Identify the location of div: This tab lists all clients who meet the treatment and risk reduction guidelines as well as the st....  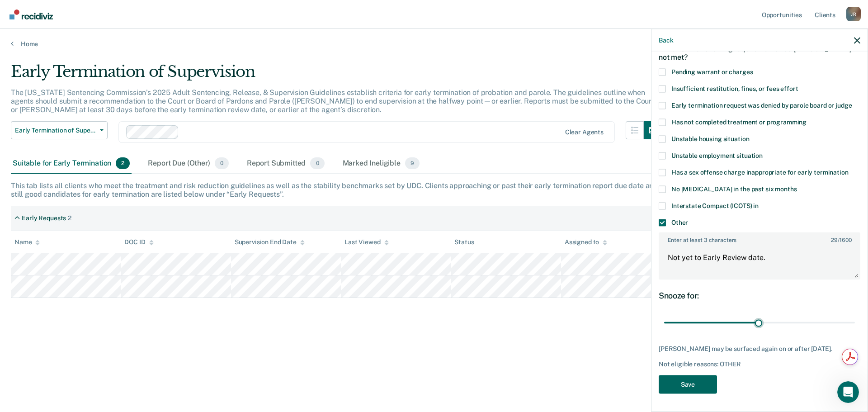
(434, 190).